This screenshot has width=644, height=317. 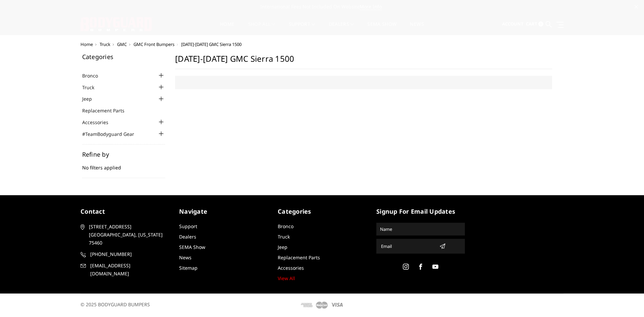 What do you see at coordinates (122, 44) in the screenshot?
I see `a: GMC` at bounding box center [122, 44].